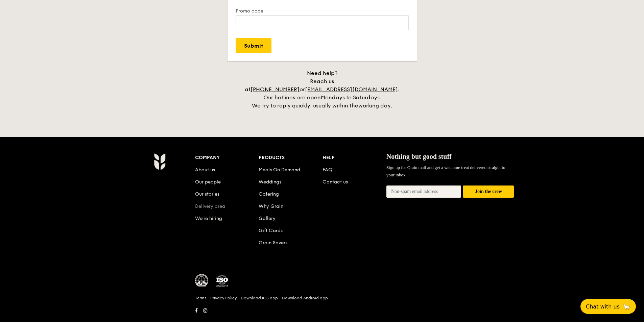  What do you see at coordinates (279, 170) in the screenshot?
I see `a: Meals On Demand` at bounding box center [279, 170].